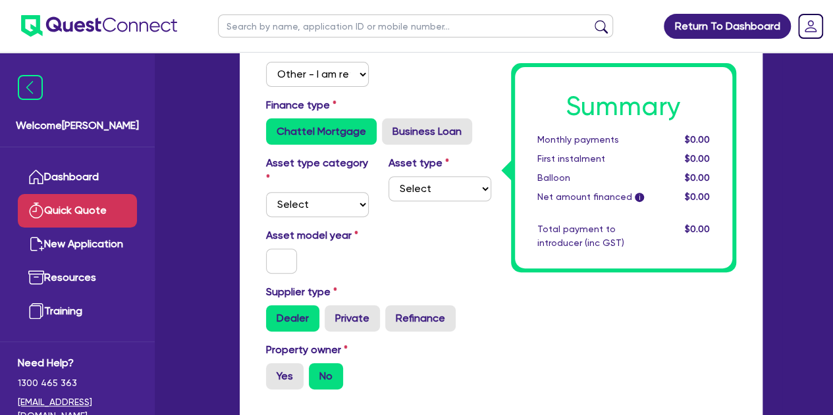 The image size is (833, 415). Describe the element at coordinates (317, 236) in the screenshot. I see `label: Asset model year` at that location.